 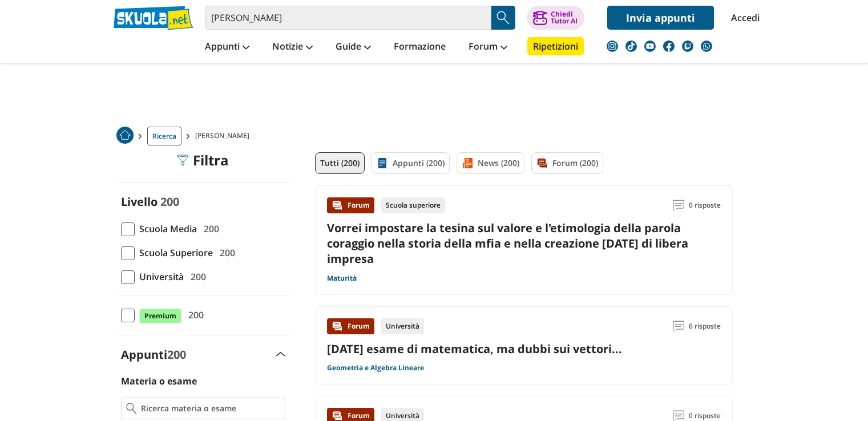 What do you see at coordinates (420, 48) in the screenshot?
I see `a: Formazione` at bounding box center [420, 48].